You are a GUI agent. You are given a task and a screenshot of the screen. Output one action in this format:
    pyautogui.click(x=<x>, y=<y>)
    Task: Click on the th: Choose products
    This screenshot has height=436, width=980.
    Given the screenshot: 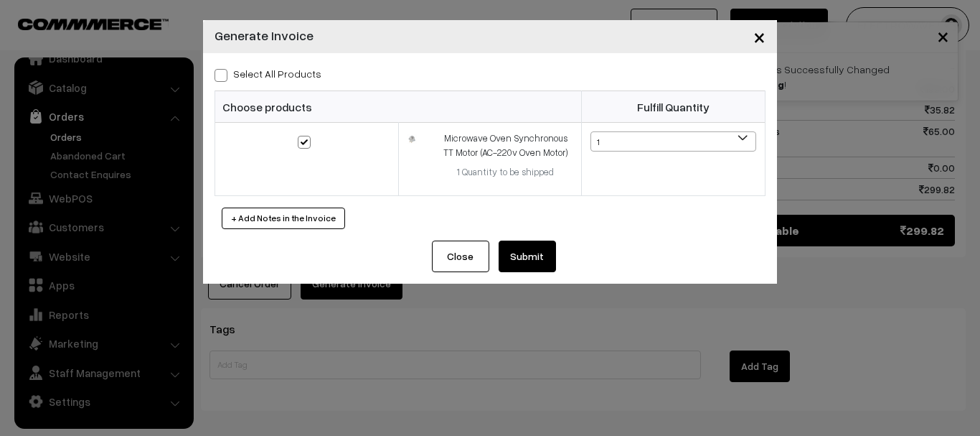 What is the action you would take?
    pyautogui.click(x=398, y=107)
    